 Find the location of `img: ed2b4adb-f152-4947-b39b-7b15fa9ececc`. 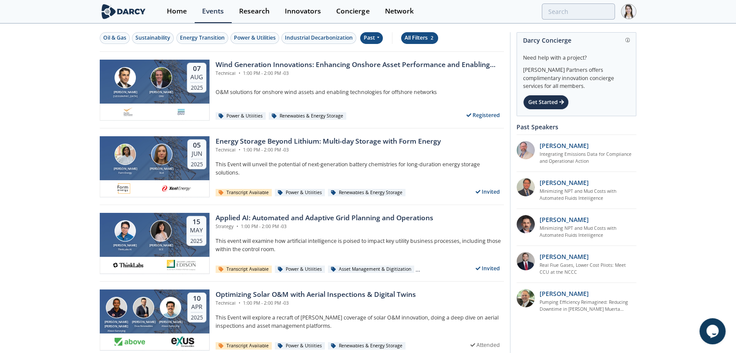

img: ed2b4adb-f152-4947-b39b-7b15fa9ececc is located at coordinates (526, 150).